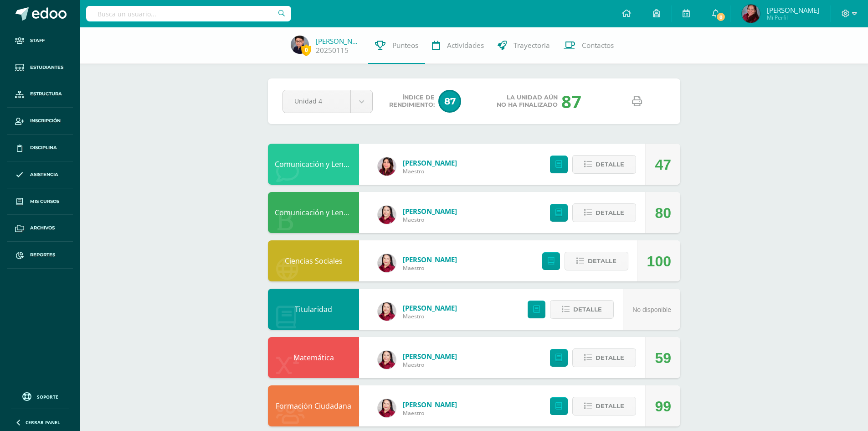 Image resolution: width=868 pixels, height=431 pixels. Describe the element at coordinates (313, 164) in the screenshot. I see `div: Comunicación y Lenguaje,Idioma Extranjero,Inglés` at that location.